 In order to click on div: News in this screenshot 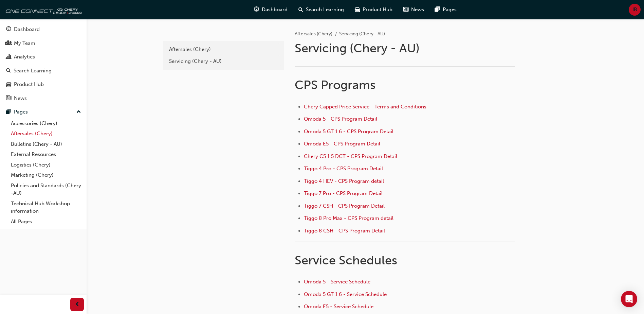, I will do `click(21, 98)`.